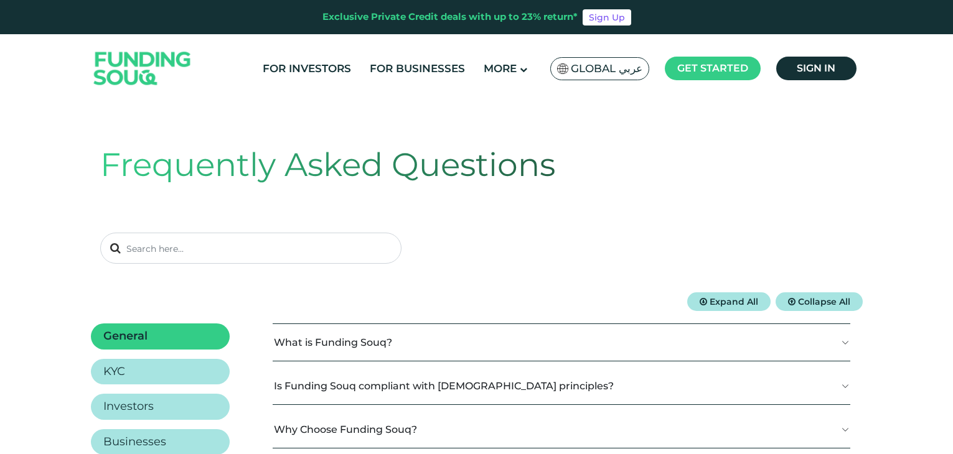 The height and width of the screenshot is (454, 953). What do you see at coordinates (816, 68) in the screenshot?
I see `span: Sign in` at bounding box center [816, 68].